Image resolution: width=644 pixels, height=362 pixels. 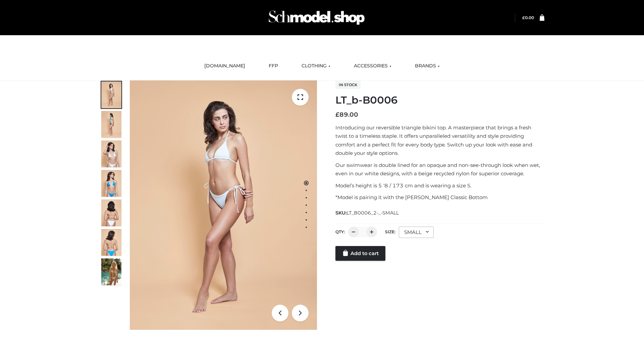 What do you see at coordinates (390, 232) in the screenshot?
I see `label: Size:` at bounding box center [390, 232].